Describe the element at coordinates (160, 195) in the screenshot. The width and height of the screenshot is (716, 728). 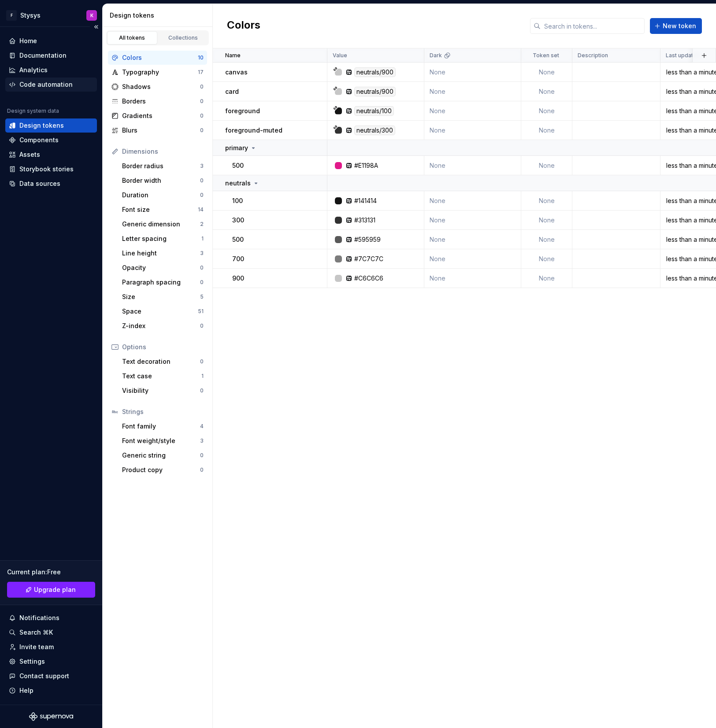
I see `div: Duration` at that location.